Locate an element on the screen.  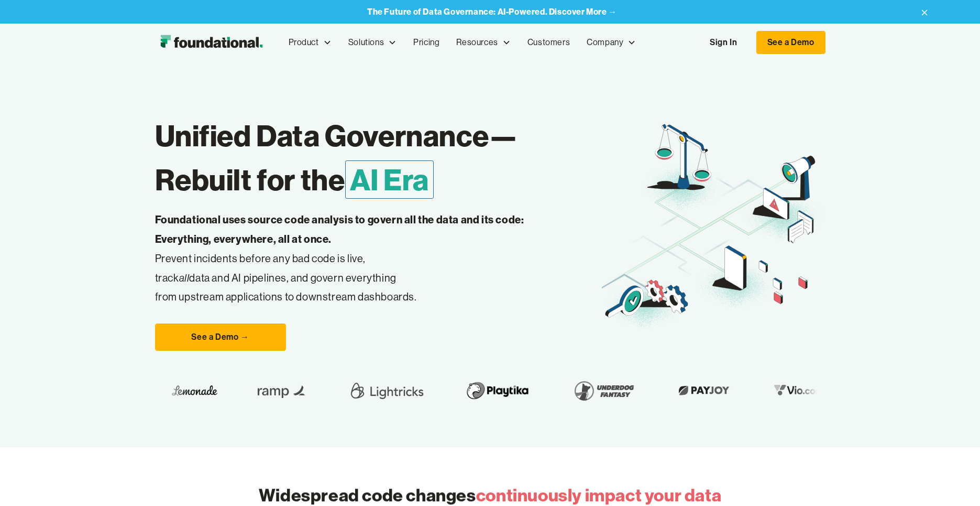
img: Underdog Fantasy is located at coordinates (588, 391).